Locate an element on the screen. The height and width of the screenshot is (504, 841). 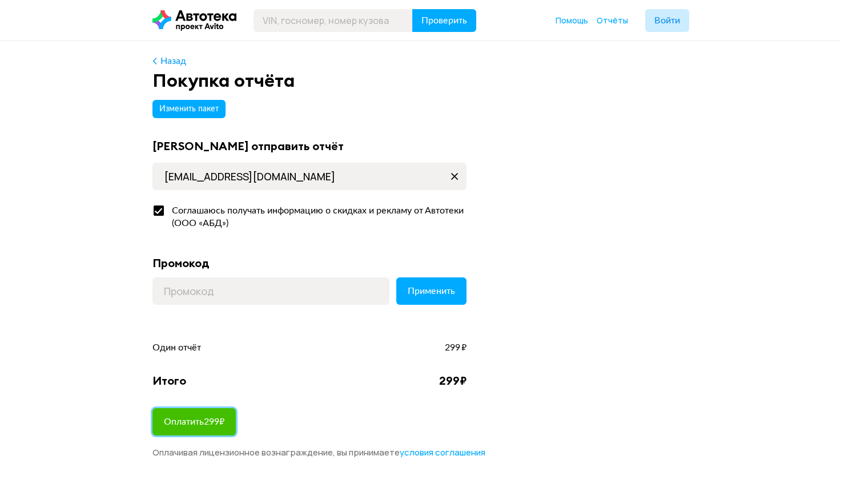
span: 299 ₽ is located at coordinates (455, 347).